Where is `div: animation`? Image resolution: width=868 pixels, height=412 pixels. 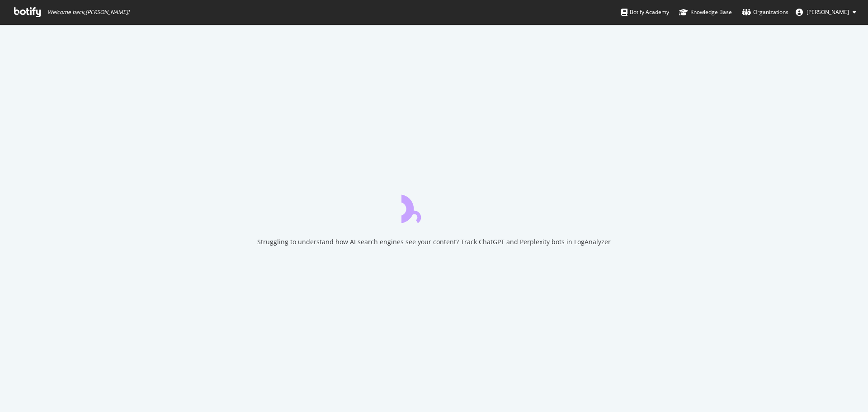
div: animation is located at coordinates (434, 207).